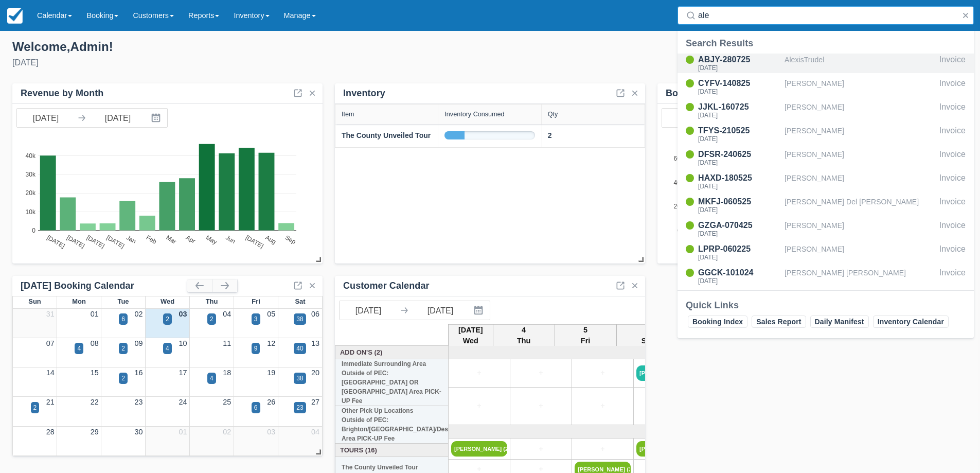 This screenshot has width=980, height=473. What do you see at coordinates (739, 83) in the screenshot?
I see `div: CYFV-140825` at bounding box center [739, 83].